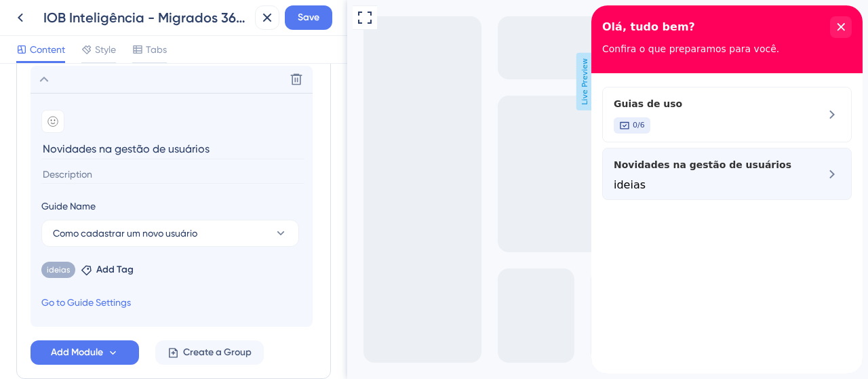 The width and height of the screenshot is (868, 379). What do you see at coordinates (113, 159) in the screenshot?
I see `span: Novidades na gestão de usuários` at bounding box center [113, 159].